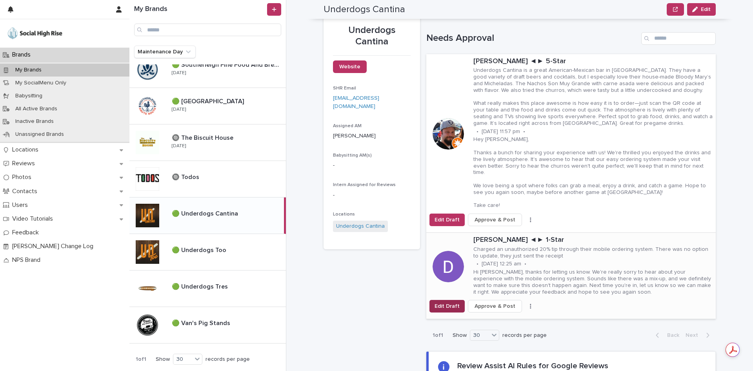  Describe the element at coordinates (352, 155) in the screenshot. I see `span: Babysitting AM(s)` at that location.